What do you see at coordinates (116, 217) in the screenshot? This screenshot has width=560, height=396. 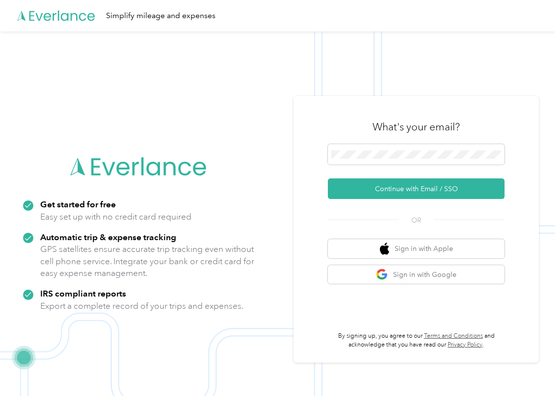 I see `p: Easy set up with no credit card required` at bounding box center [116, 217].